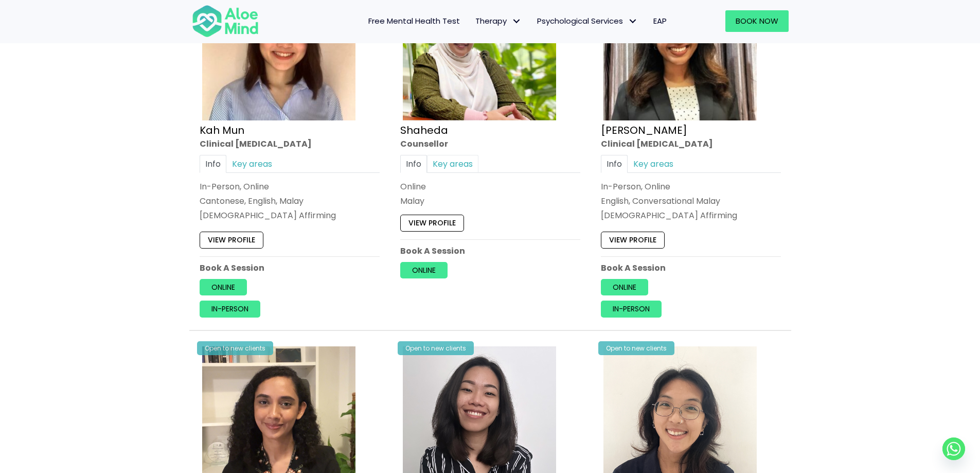 The image size is (980, 473). Describe the element at coordinates (491, 143) in the screenshot. I see `div: Counsellor` at that location.